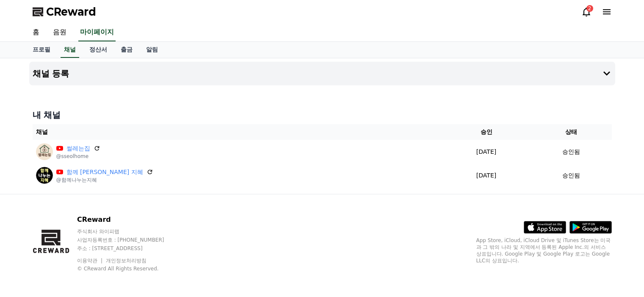 This screenshot has width=644, height=297. I want to click on a: 이용약관, so click(90, 261).